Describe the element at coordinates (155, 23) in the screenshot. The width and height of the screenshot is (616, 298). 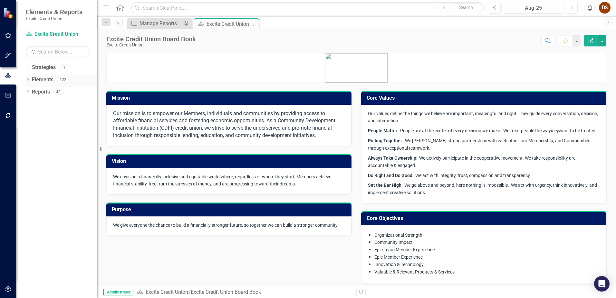
I see `a: Manage Reports` at that location.